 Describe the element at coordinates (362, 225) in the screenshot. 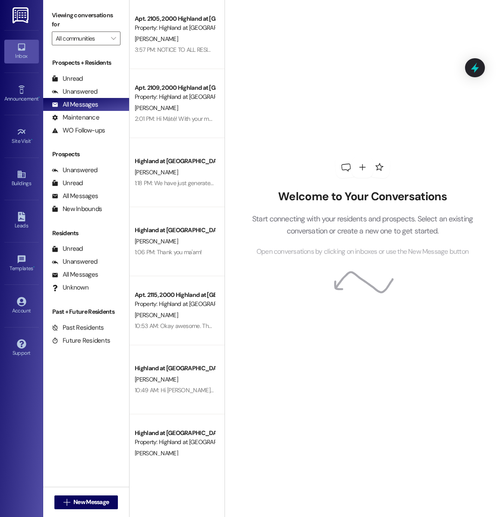

I see `p: Start connecting with your residents and prospects. Select an existing conversation or create a n...` at that location.